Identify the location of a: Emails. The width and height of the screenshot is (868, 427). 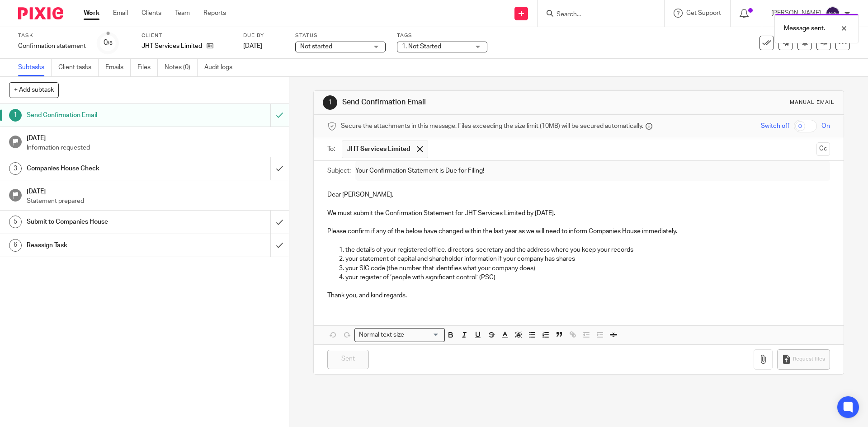
(118, 68).